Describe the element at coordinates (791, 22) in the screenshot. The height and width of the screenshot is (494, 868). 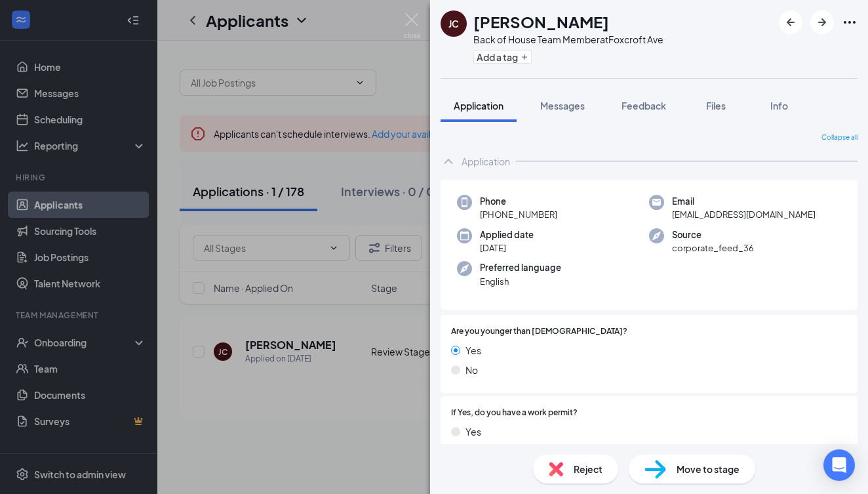
I see `svg: ArrowLeftNew` at that location.